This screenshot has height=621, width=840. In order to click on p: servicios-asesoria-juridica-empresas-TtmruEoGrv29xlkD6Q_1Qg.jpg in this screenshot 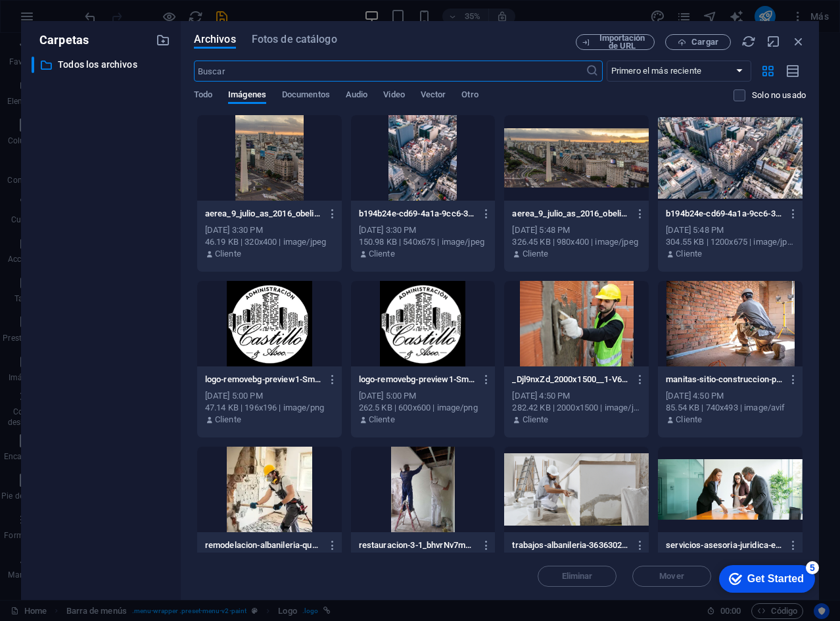, I will do `click(724, 545)`.